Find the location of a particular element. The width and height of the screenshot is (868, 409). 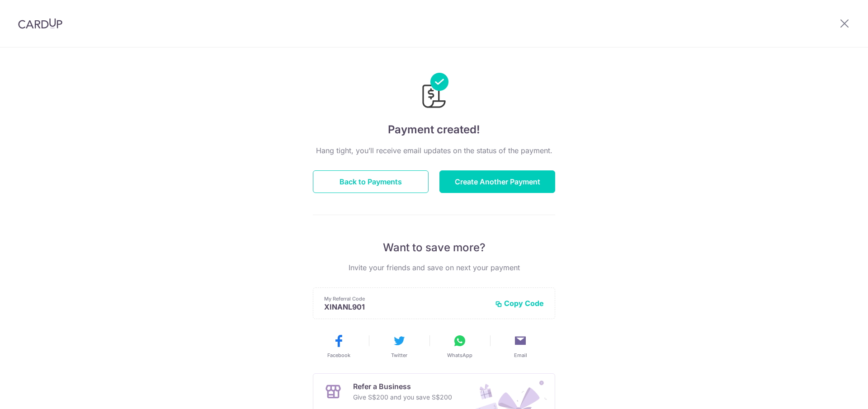

button: Facebook is located at coordinates (338, 346).